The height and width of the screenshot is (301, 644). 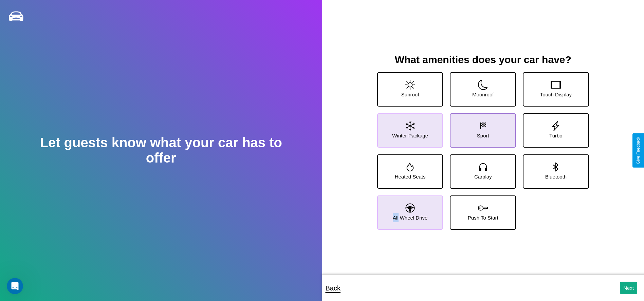 I want to click on h2: Let guests know what your car has to offer, so click(x=161, y=150).